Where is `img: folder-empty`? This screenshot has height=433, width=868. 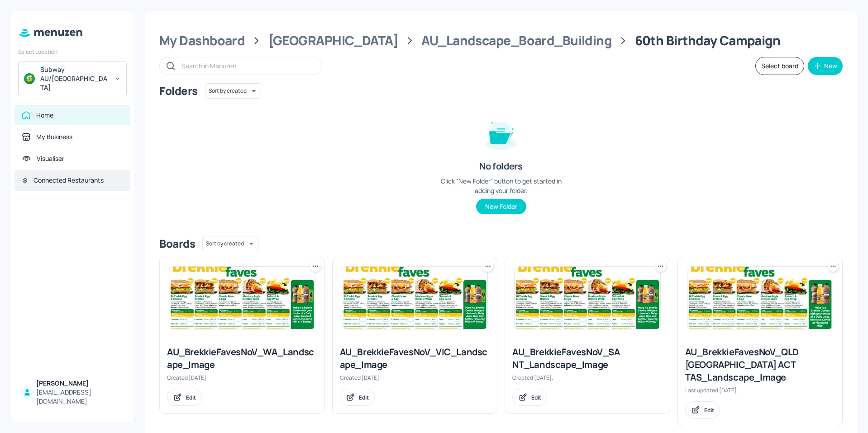
img: folder-empty is located at coordinates (501, 134).